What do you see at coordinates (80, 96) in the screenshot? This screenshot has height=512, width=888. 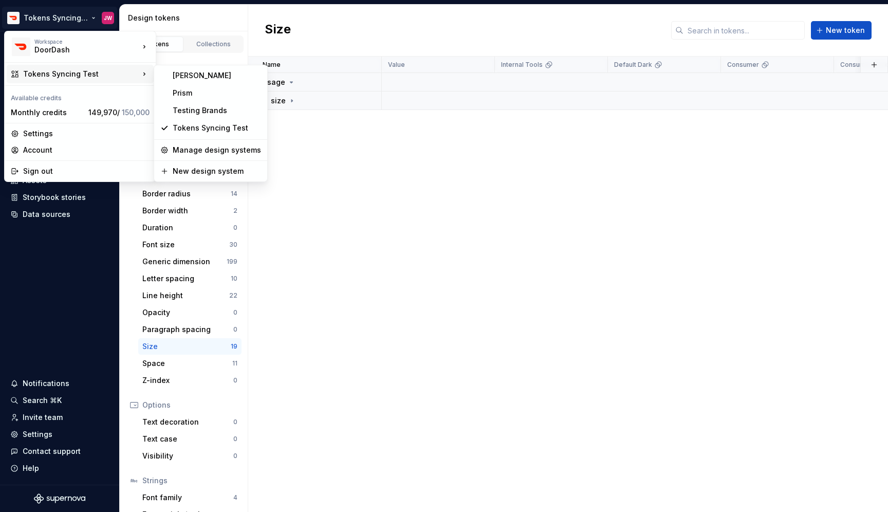 I see `div: Available credits` at bounding box center [80, 96].